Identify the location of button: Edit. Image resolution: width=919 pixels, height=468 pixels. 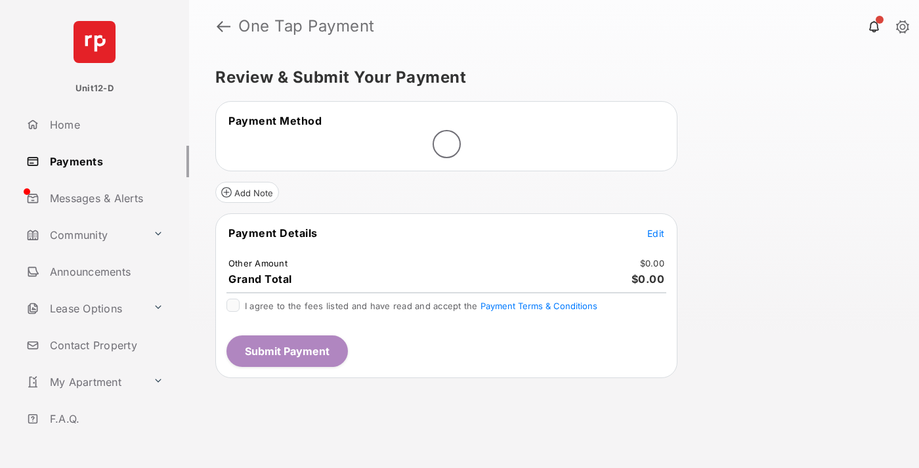
(656, 233).